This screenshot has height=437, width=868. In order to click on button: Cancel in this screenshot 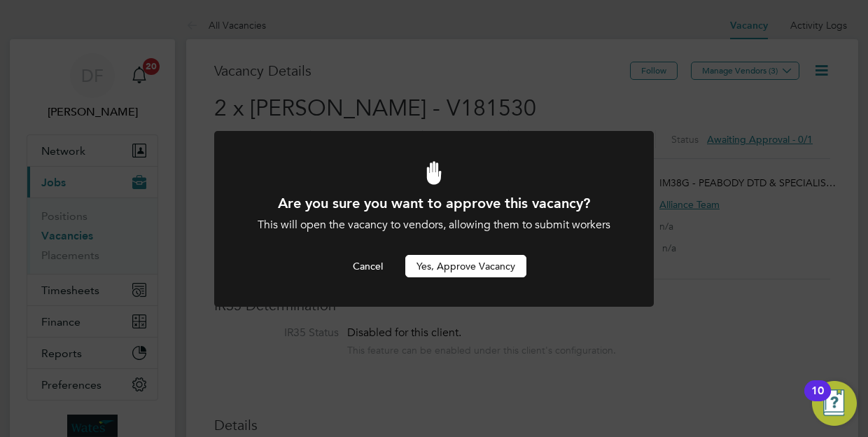, I will do `click(367, 266)`.